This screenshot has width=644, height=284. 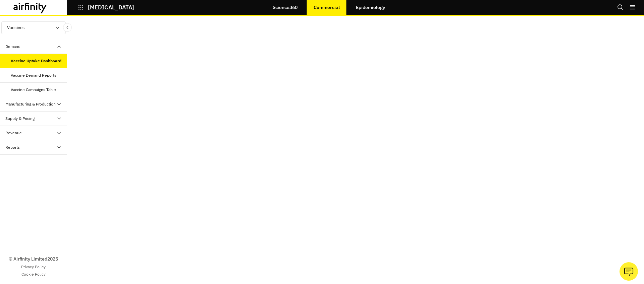 I want to click on div: Supply & Pricing, so click(x=20, y=118).